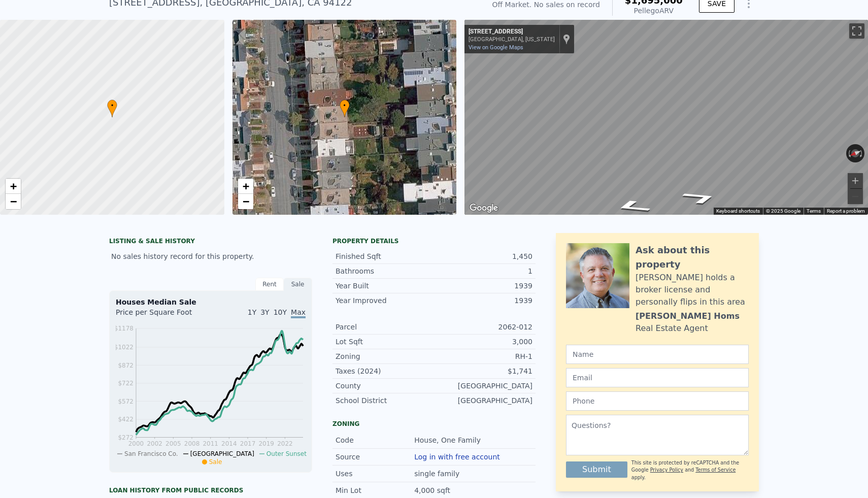  I want to click on div: 4,000 sqft, so click(433, 490).